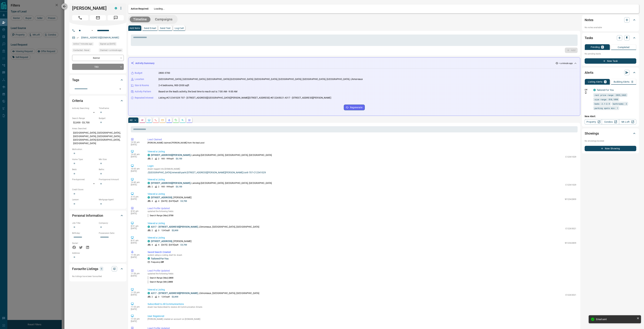  Describe the element at coordinates (131, 120) in the screenshot. I see `p: All` at that location.